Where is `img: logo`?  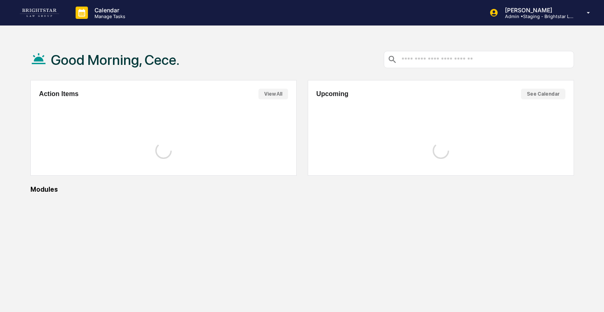 img: logo is located at coordinates (39, 13).